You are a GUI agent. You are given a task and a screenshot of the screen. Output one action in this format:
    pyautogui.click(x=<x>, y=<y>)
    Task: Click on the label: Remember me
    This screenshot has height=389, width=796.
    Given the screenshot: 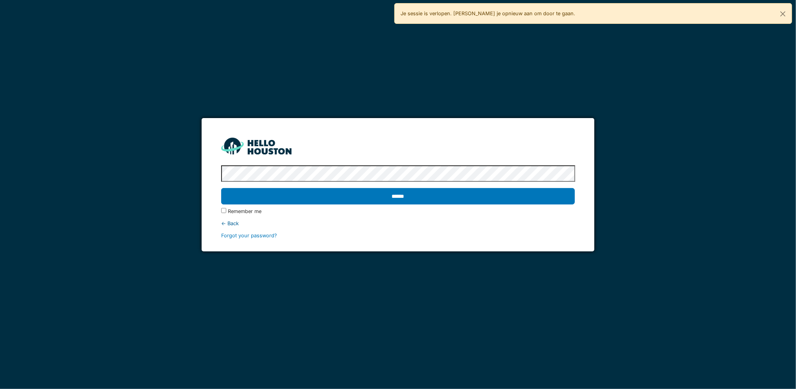 What is the action you would take?
    pyautogui.click(x=245, y=211)
    